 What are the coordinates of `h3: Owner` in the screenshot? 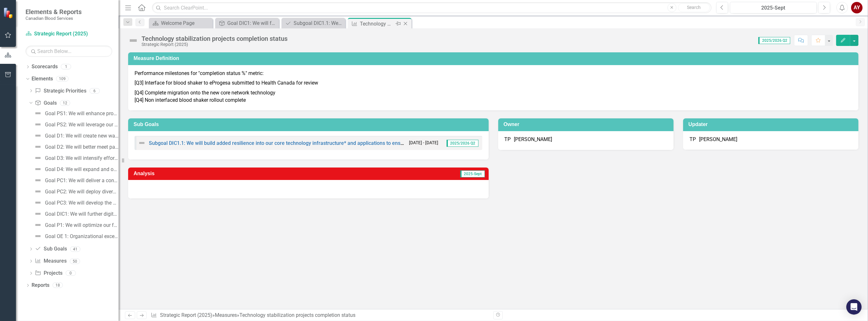 It's located at (587, 124).